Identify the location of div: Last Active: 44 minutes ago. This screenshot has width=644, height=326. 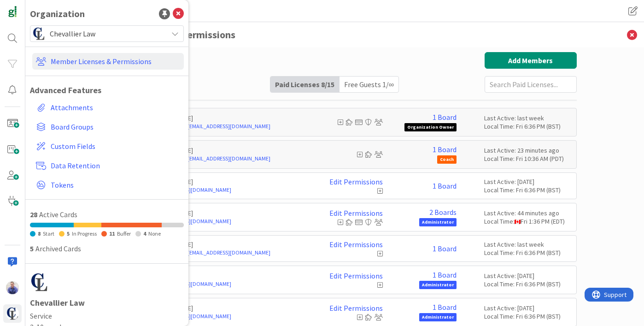
(528, 213).